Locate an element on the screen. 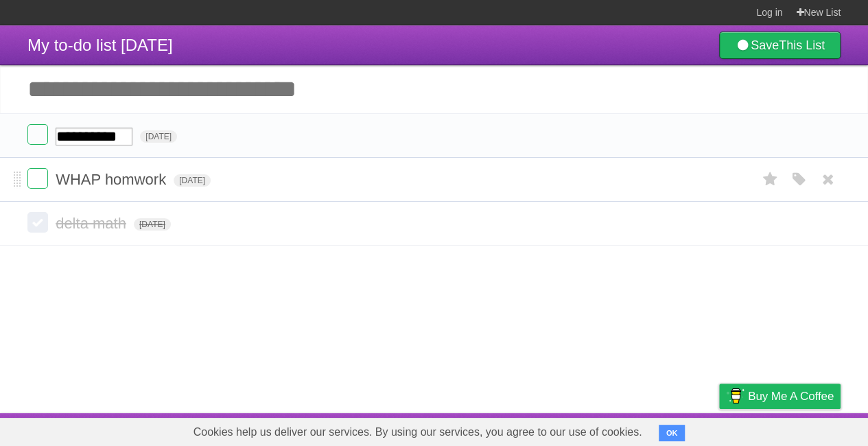  span: delta math is located at coordinates (93, 223).